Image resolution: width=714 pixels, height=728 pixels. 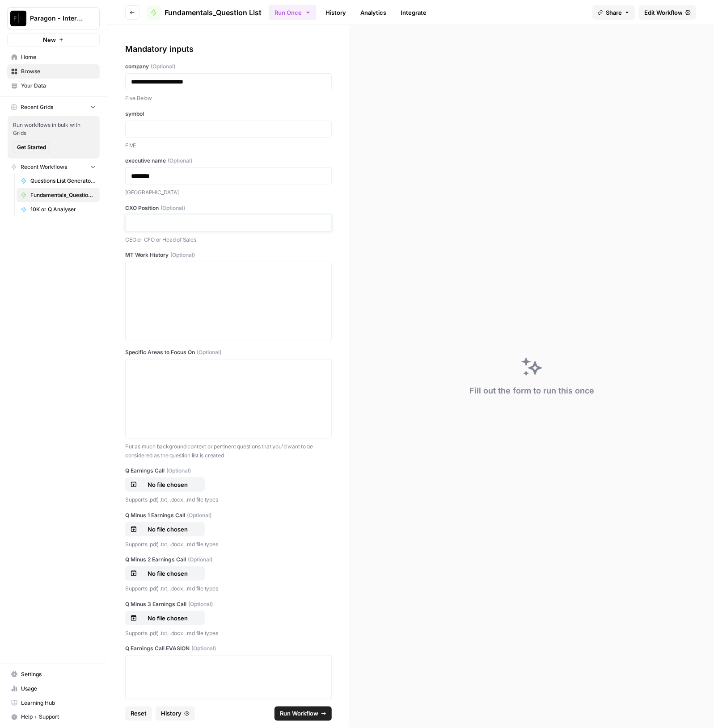 What do you see at coordinates (58, 718) in the screenshot?
I see `span: Help + Support` at bounding box center [58, 718].